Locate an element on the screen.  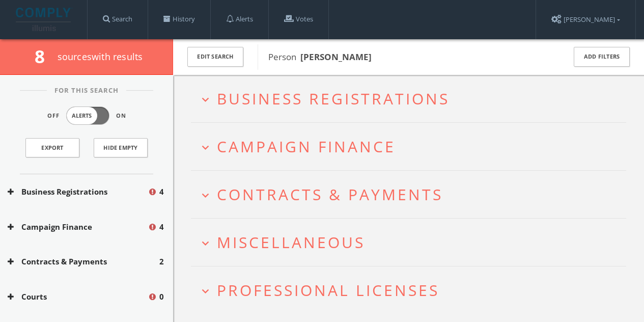
span: On is located at coordinates (121, 116).